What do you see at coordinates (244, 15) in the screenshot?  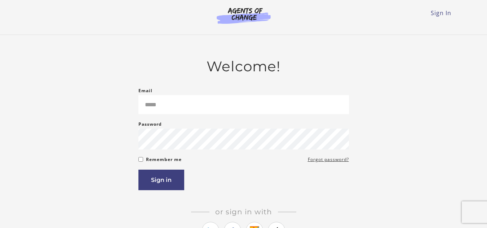 I see `img: Agents of Change Logo` at bounding box center [244, 15].